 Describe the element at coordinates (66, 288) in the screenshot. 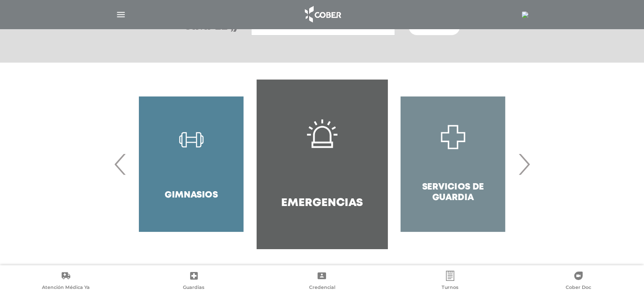

I see `span: Atención Médica Ya` at that location.